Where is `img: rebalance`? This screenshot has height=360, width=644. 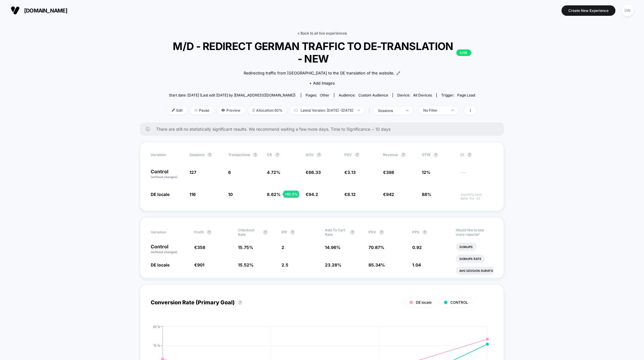 img: rebalance is located at coordinates (253, 110).